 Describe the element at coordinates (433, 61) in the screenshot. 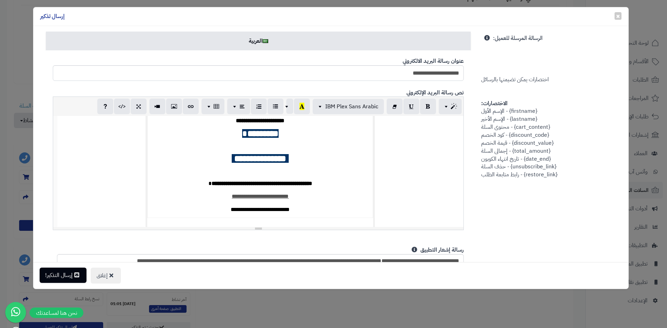

I see `b: عنوان رسالة البريد الالكتروني` at that location.